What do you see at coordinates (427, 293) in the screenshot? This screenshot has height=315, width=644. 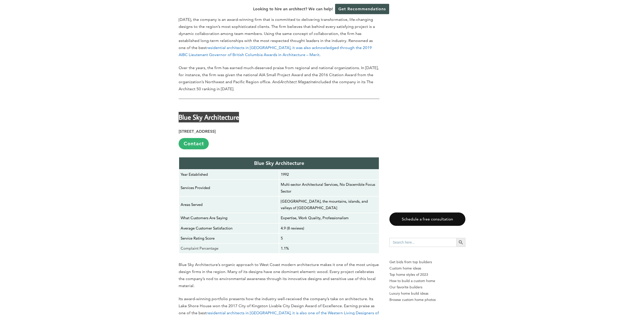 I see `a: Luxury home build ideas` at bounding box center [427, 293].